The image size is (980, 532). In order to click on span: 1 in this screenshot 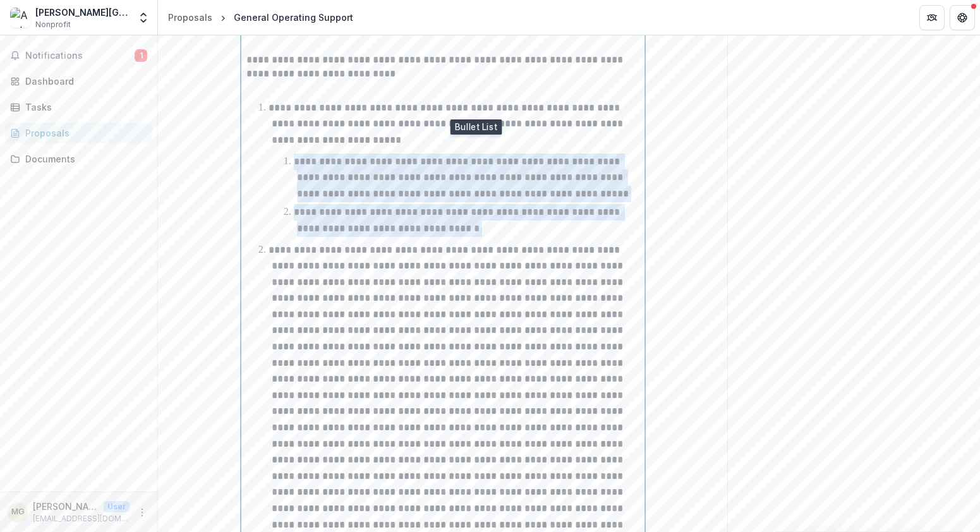, I will do `click(141, 55)`.